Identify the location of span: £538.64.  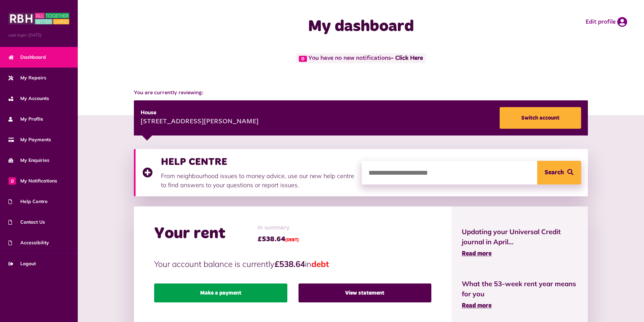
(278, 239).